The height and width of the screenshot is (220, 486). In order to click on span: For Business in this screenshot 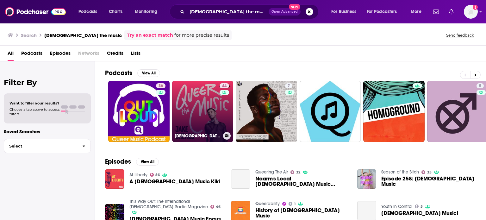, I will do `click(343, 12)`.